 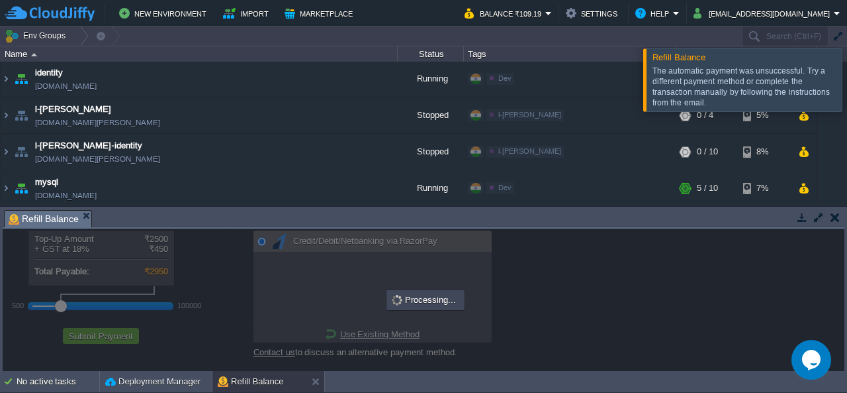 What do you see at coordinates (49, 73) in the screenshot?
I see `span: identity` at bounding box center [49, 73].